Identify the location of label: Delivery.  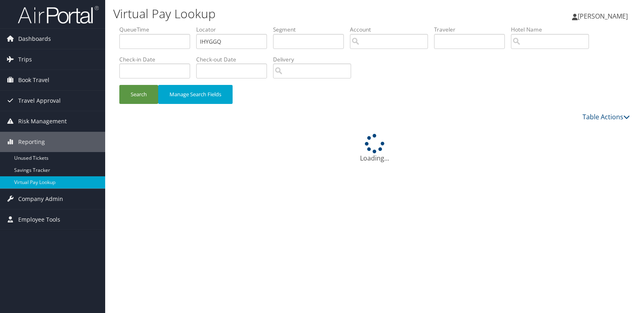
(315, 59).